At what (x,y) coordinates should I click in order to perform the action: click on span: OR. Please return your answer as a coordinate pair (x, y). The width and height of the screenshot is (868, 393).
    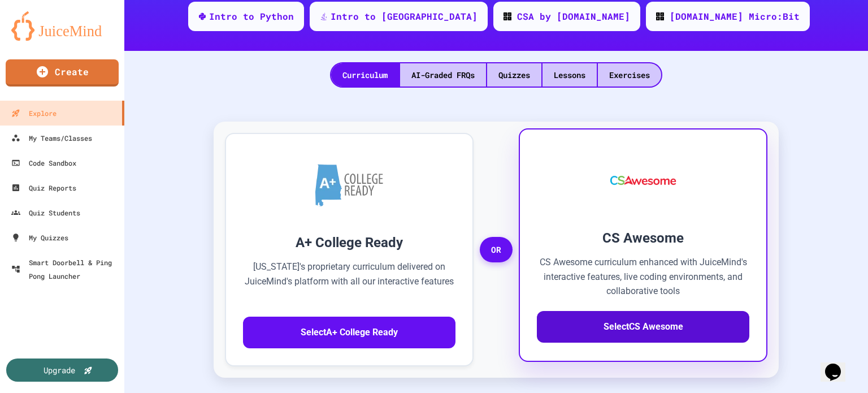
    Looking at the image, I should click on (496, 250).